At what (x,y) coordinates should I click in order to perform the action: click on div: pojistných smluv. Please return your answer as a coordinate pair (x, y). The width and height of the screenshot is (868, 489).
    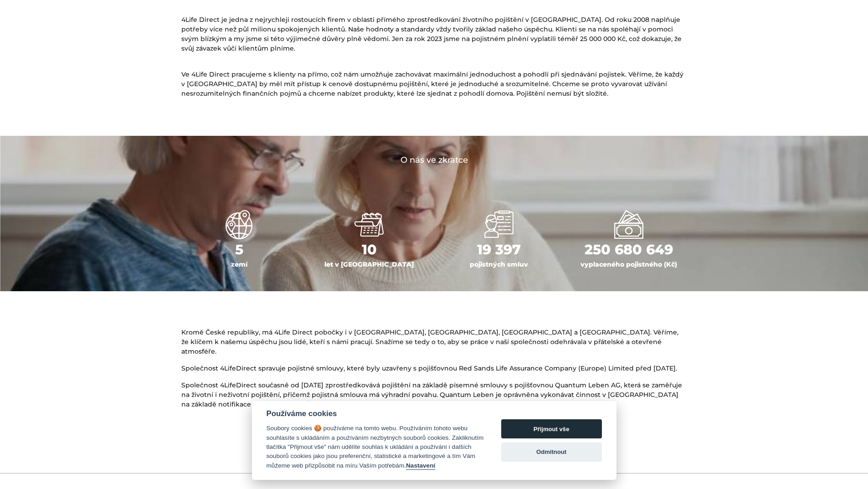
    Looking at the image, I should click on (499, 264).